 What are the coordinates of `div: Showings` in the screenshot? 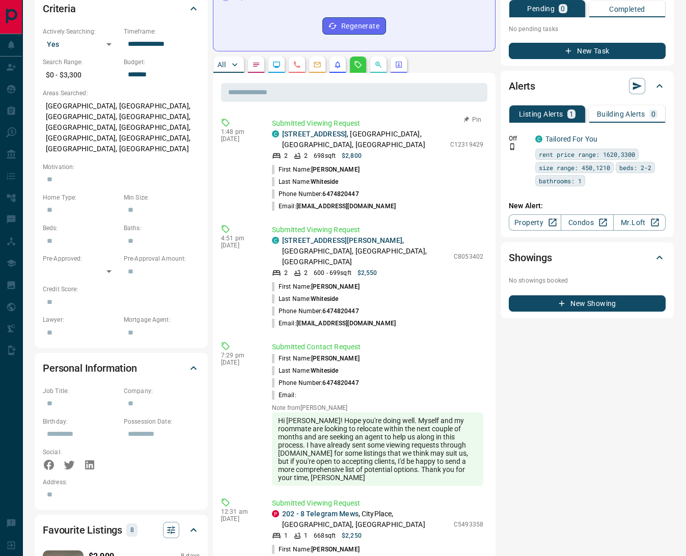 It's located at (587, 258).